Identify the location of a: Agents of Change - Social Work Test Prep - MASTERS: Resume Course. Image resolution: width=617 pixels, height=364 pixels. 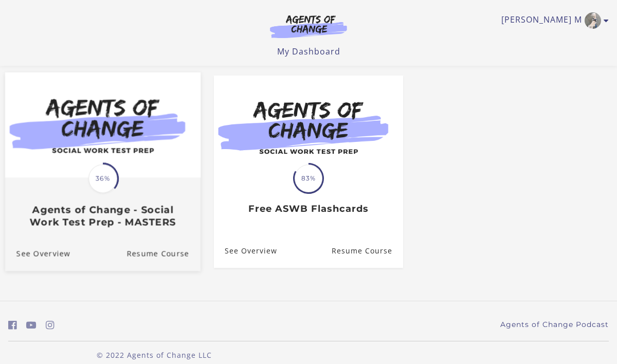
(163, 253).